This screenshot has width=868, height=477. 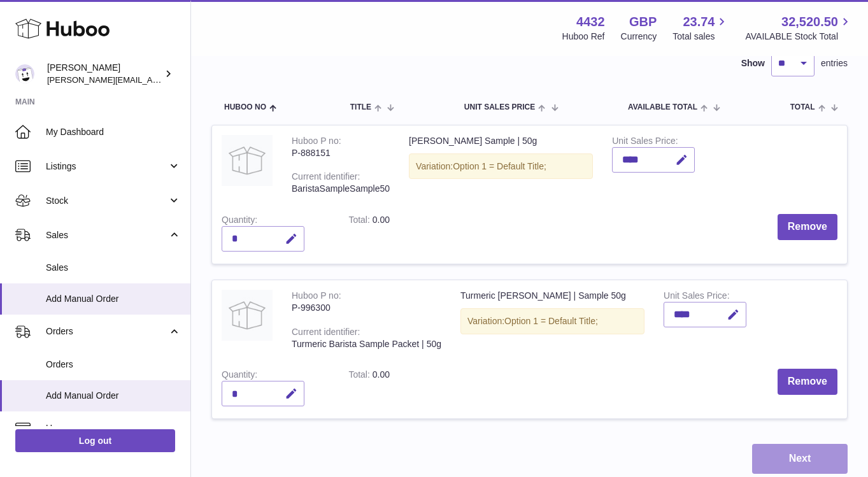 I want to click on span: 32,520.50, so click(x=810, y=21).